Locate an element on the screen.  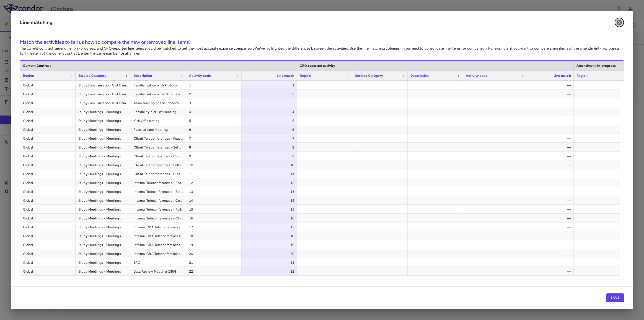
div: 8 is located at coordinates (270, 148).